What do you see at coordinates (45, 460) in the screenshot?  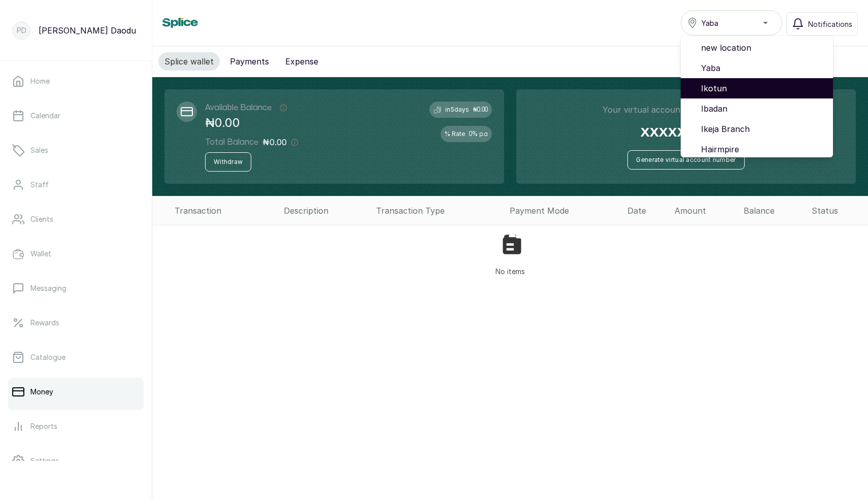 I see `p: Settings` at bounding box center [45, 460].